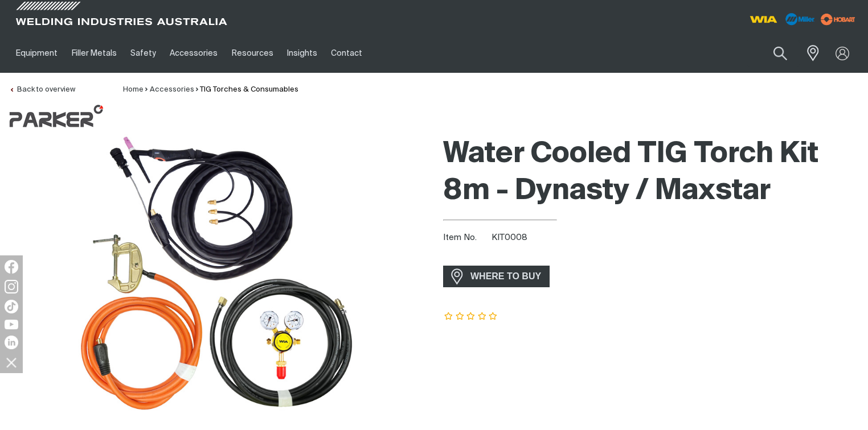  What do you see at coordinates (346, 53) in the screenshot?
I see `a: Contact` at bounding box center [346, 53].